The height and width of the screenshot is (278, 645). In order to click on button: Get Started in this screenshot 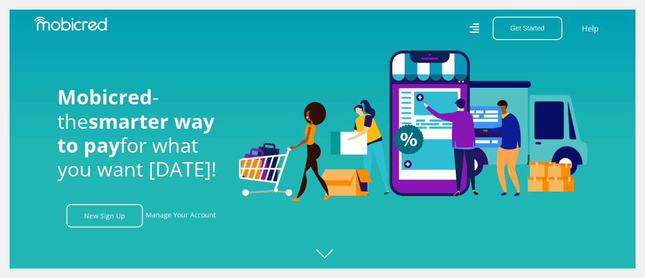, I will do `click(527, 28)`.